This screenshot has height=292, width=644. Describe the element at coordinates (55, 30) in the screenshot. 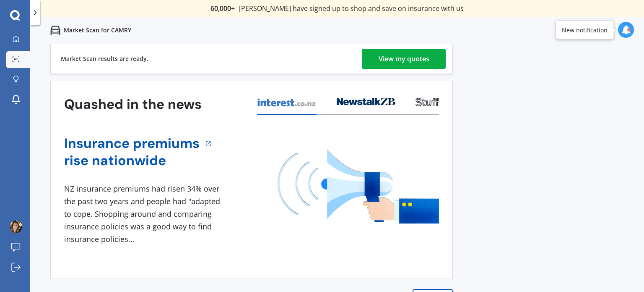

I see `img: car.f15378c7a67c060ca3f3.svg` at that location.